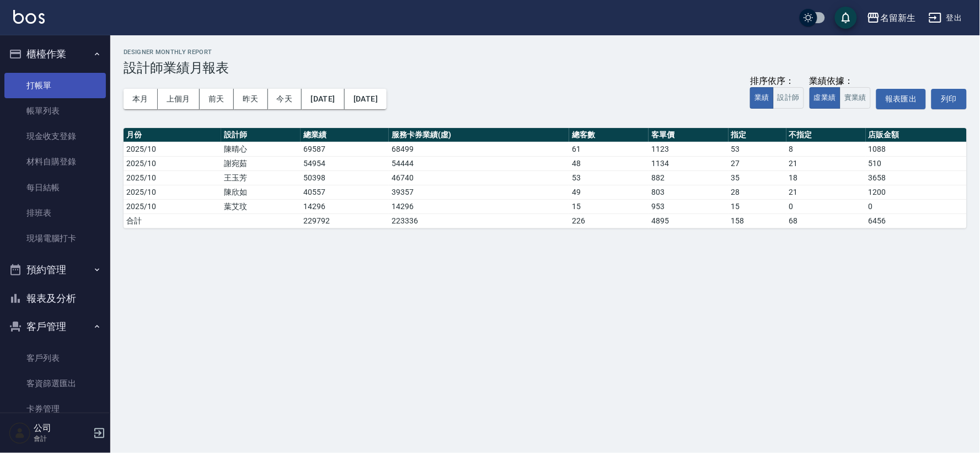 Image resolution: width=980 pixels, height=453 pixels. Describe the element at coordinates (689, 178) in the screenshot. I see `td: 882` at that location.